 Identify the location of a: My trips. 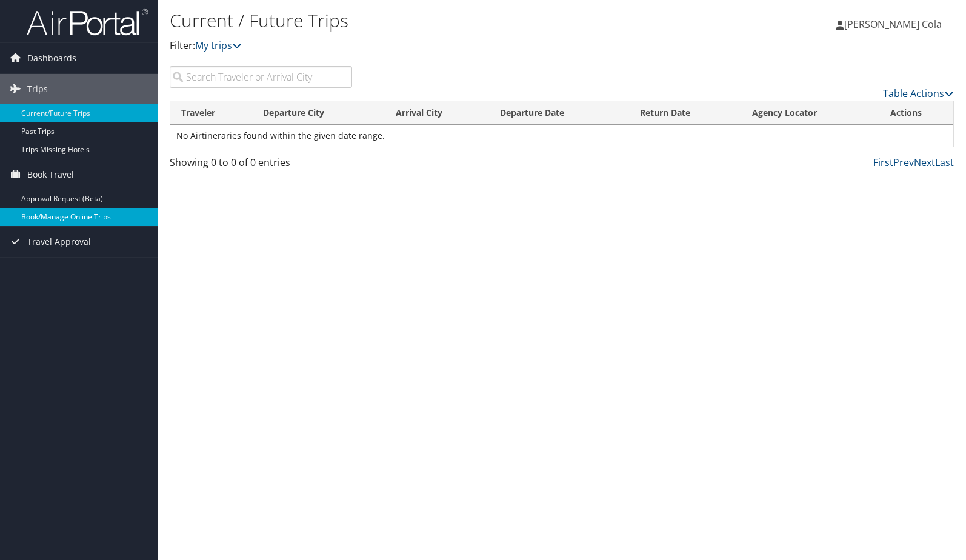
(218, 45).